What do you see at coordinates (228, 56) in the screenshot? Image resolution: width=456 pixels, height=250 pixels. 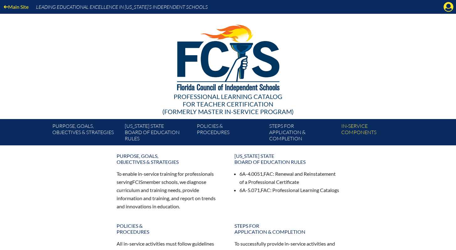 I see `img: FCISlogo221.eps` at bounding box center [228, 56].